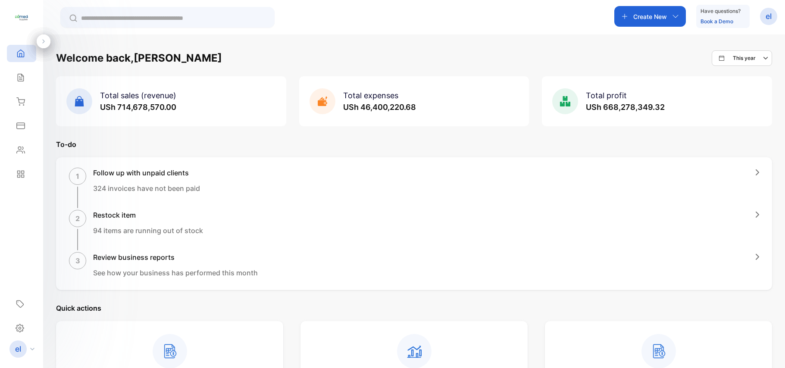  What do you see at coordinates (146, 173) in the screenshot?
I see `h1: Follow up with unpaid clients` at bounding box center [146, 173].